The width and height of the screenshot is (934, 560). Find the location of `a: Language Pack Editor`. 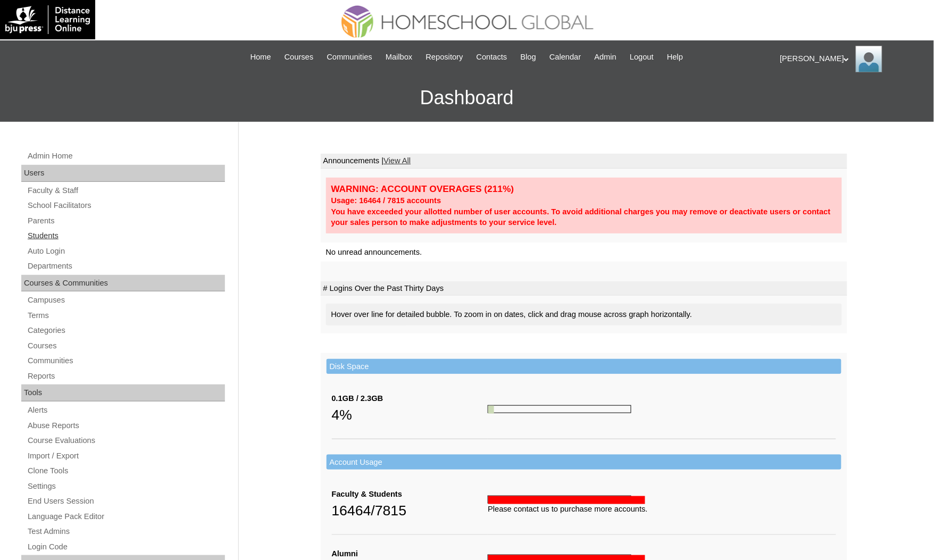

a: Language Pack Editor is located at coordinates (125, 516).